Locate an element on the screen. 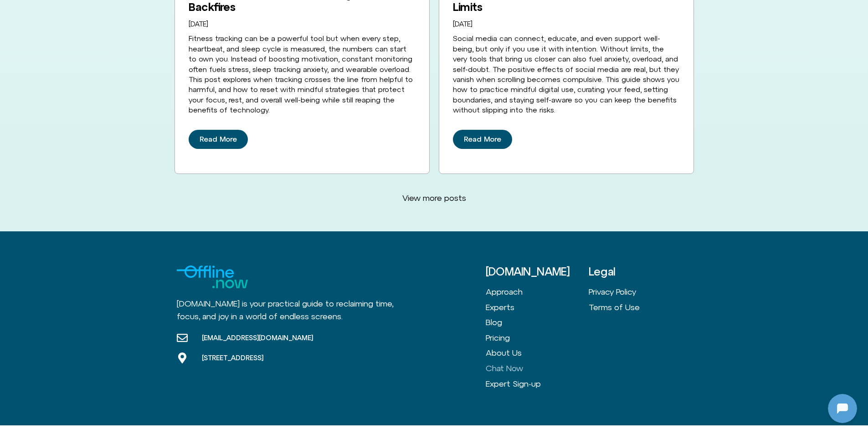 The width and height of the screenshot is (868, 434). a: Chat Now is located at coordinates (537, 368).